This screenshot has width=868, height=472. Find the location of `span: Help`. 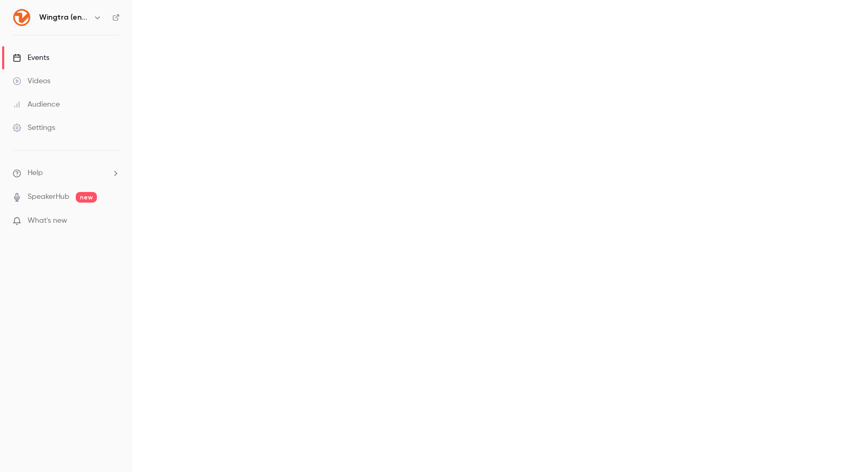

span: Help is located at coordinates (35, 173).